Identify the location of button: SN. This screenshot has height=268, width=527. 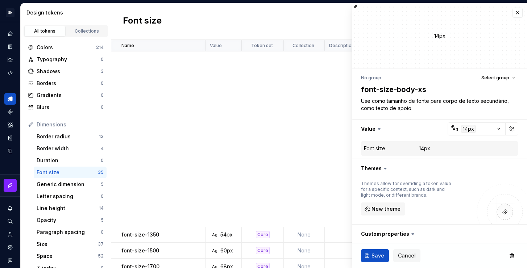
(10, 12).